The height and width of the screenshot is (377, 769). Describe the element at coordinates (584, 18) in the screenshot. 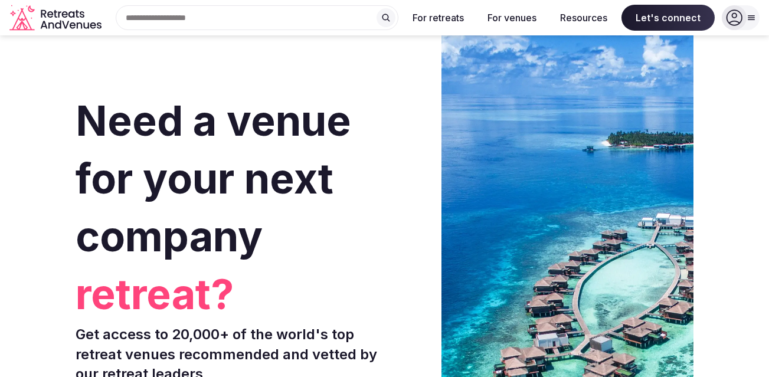

I see `button: Resources` at that location.